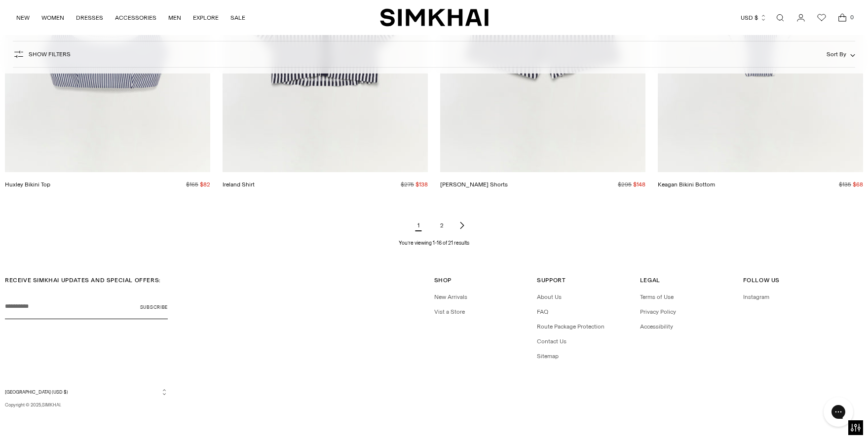 This screenshot has width=868, height=440. I want to click on span: RECEIVE SIMKHAI UPDATES AND SPECIAL OFFERS:, so click(83, 280).